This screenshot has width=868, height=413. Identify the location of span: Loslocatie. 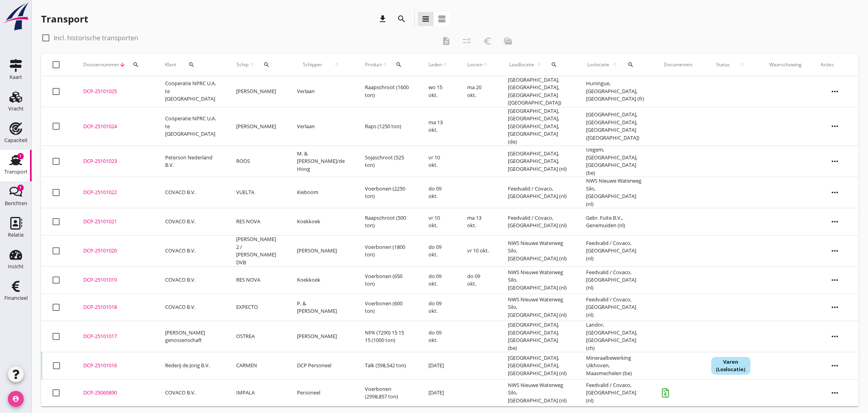
(599, 65).